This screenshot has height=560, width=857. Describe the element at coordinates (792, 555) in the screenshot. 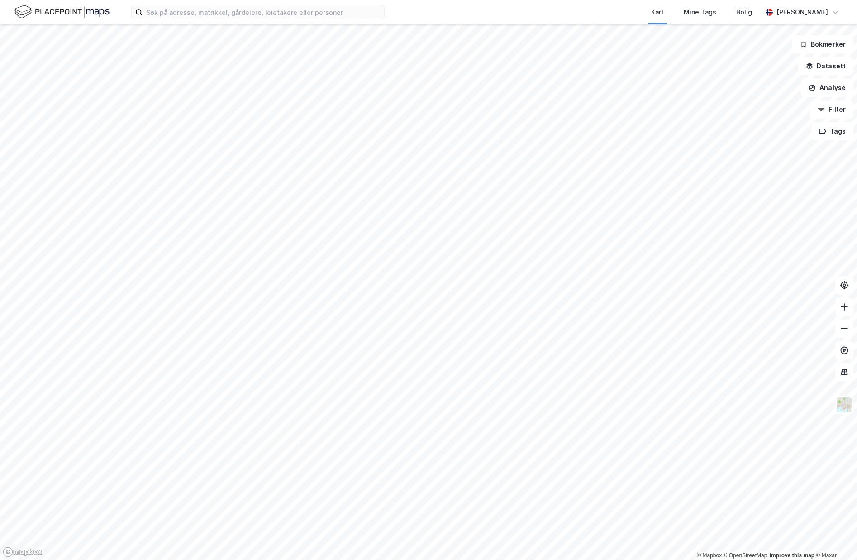

I see `a: Improve this map` at that location.